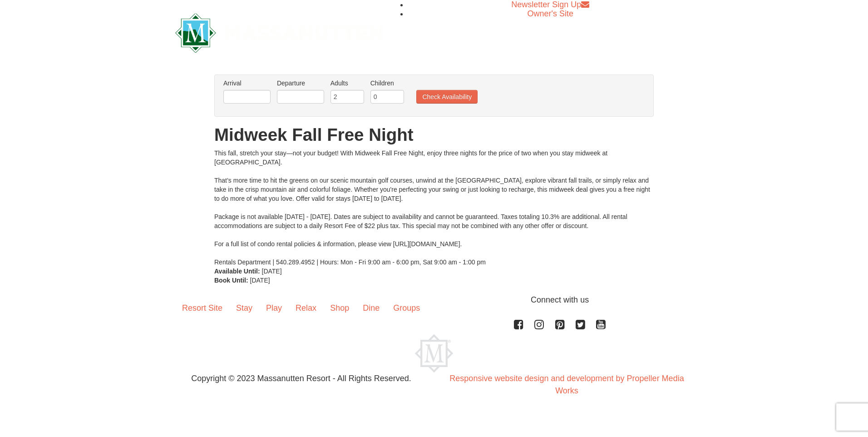 The height and width of the screenshot is (437, 868). Describe the element at coordinates (566, 384) in the screenshot. I see `a: Responsive website design and development by Propeller Media Works` at that location.